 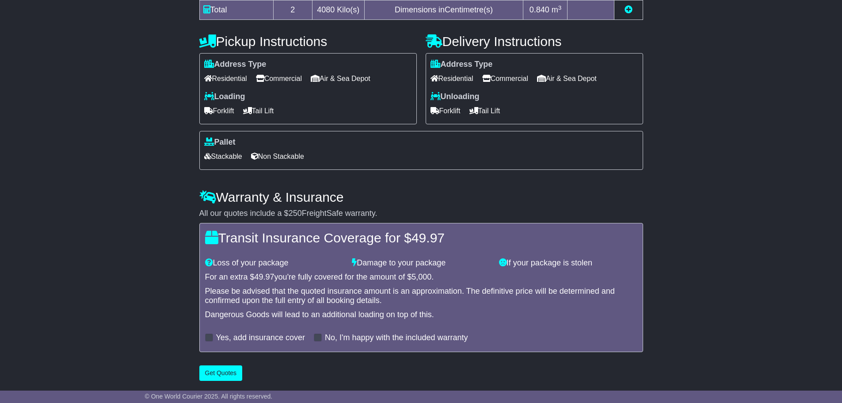 I want to click on button: Get Quotes, so click(x=221, y=373).